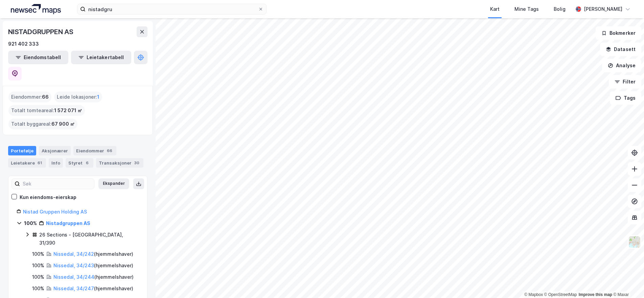 The image size is (644, 298). Describe the element at coordinates (95, 151) in the screenshot. I see `div: Eiendommer` at that location.